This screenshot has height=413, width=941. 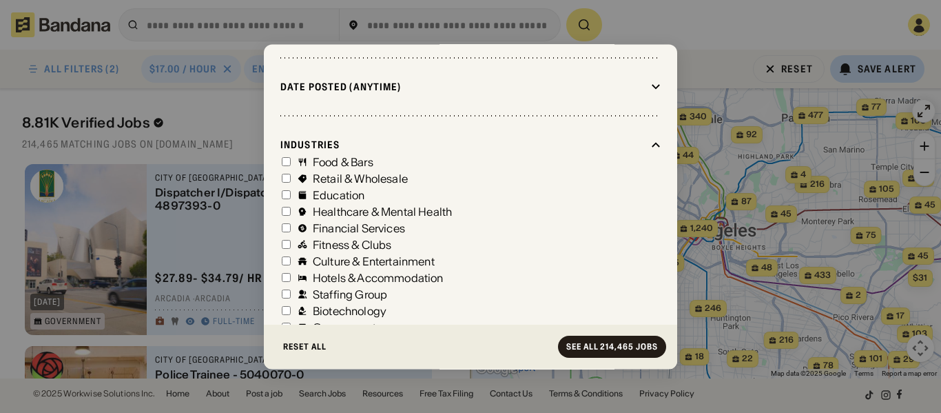 I want to click on div: Hotels & Accommodation, so click(x=378, y=278).